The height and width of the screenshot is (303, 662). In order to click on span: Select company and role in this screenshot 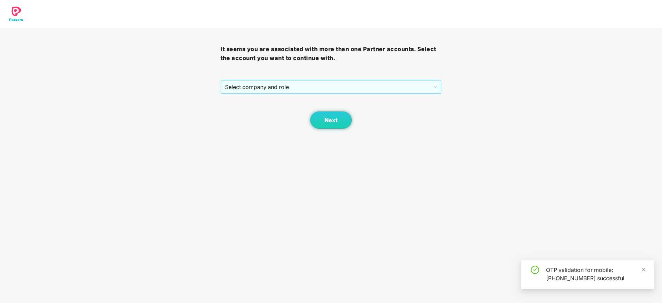, I will do `click(331, 87)`.